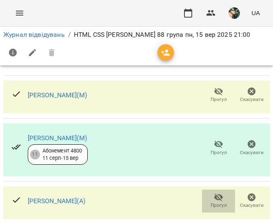 The width and height of the screenshot is (273, 224). I want to click on nav: breadcrumb, so click(137, 35).